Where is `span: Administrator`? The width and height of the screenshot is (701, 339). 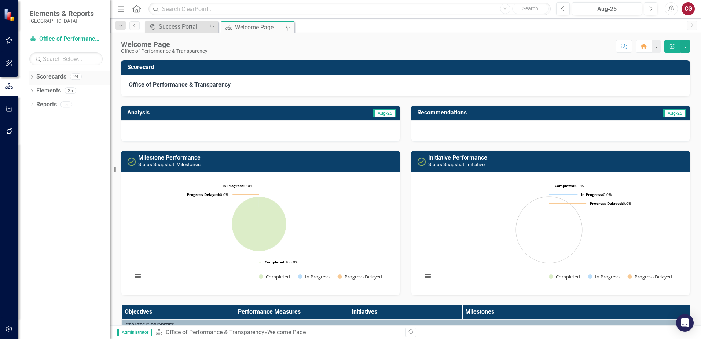
span: Administrator is located at coordinates (135, 332).